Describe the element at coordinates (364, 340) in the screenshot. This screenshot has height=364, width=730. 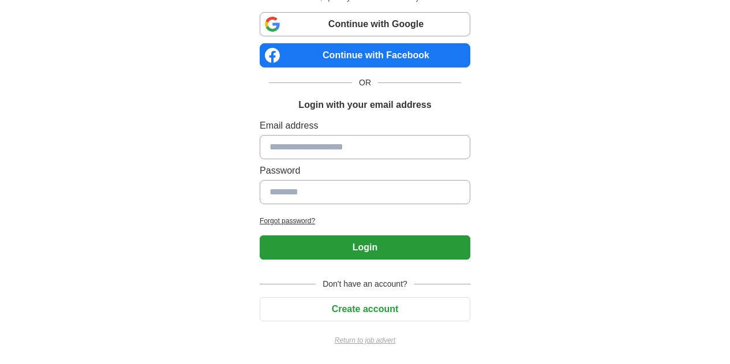
I see `a: Return to job advert` at that location.